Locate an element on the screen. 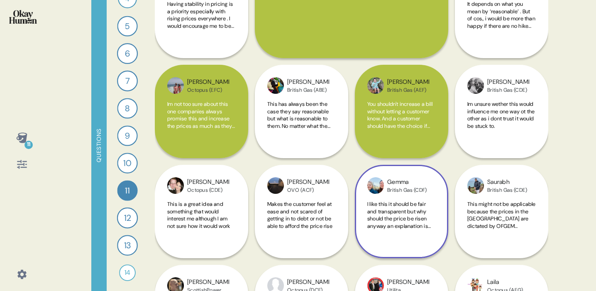 This screenshot has width=596, height=291. div: 7 is located at coordinates (127, 81).